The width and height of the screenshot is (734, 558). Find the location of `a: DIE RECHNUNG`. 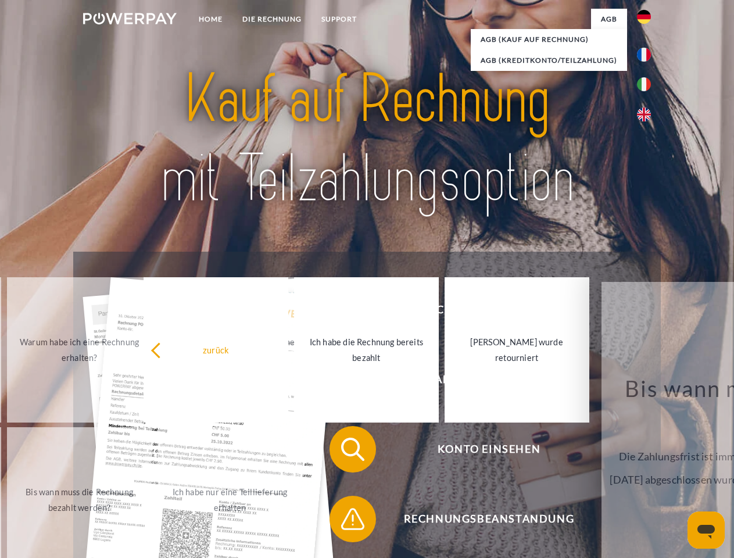

a: DIE RECHNUNG is located at coordinates (272, 19).